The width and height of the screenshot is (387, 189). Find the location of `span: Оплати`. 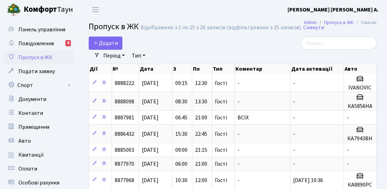

span: Оплати is located at coordinates (28, 169).